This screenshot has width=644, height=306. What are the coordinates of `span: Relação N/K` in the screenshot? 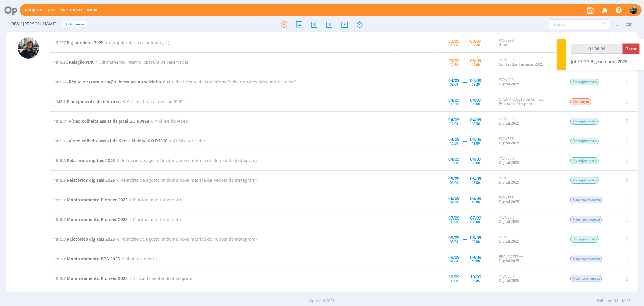 It's located at (81, 62).